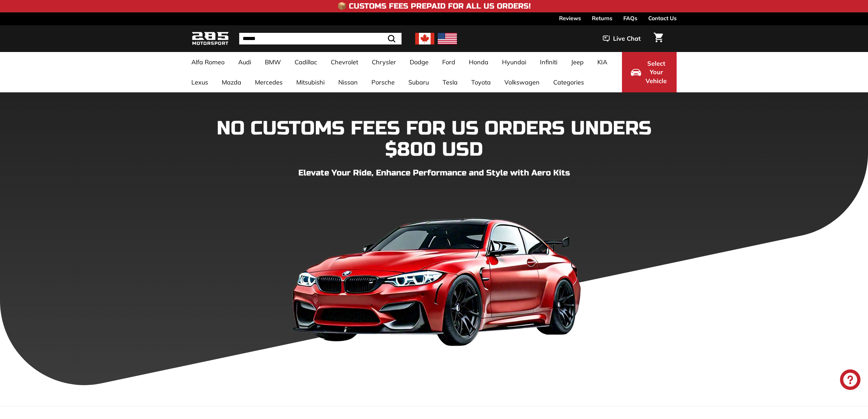 This screenshot has width=868, height=419. I want to click on h4: 📦 Customs Fees Prepaid for All US Orders!, so click(434, 6).